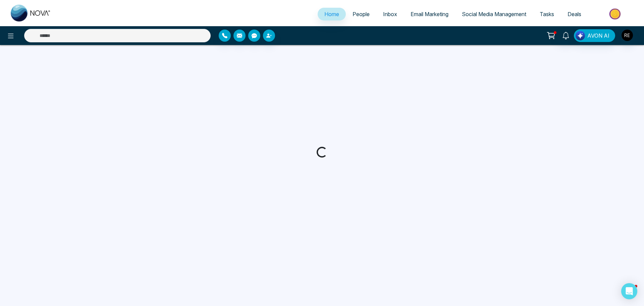 This screenshot has height=306, width=644. I want to click on img: Nova CRM Logo, so click(31, 13).